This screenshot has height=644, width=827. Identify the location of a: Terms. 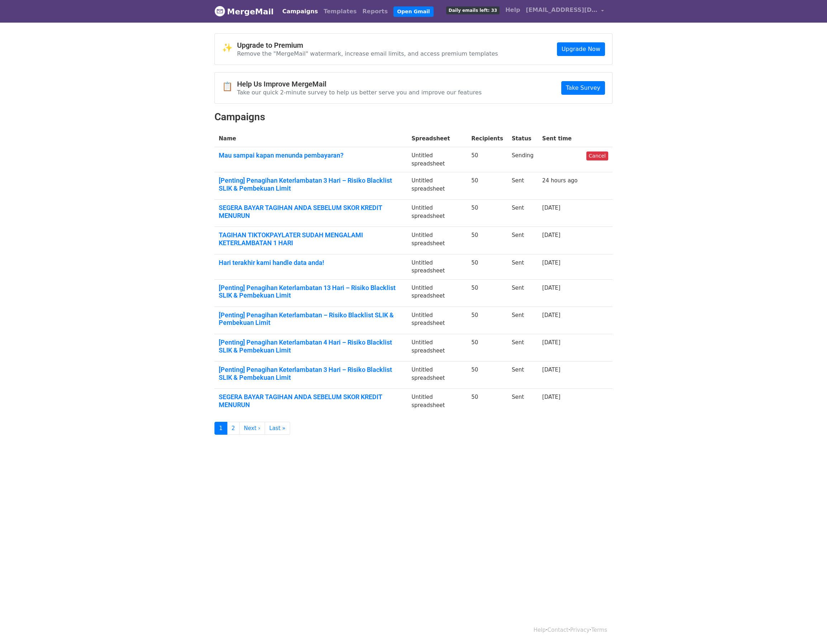
(599, 630).